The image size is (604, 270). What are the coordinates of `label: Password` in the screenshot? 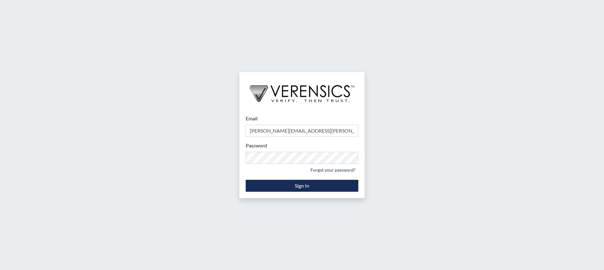 It's located at (256, 146).